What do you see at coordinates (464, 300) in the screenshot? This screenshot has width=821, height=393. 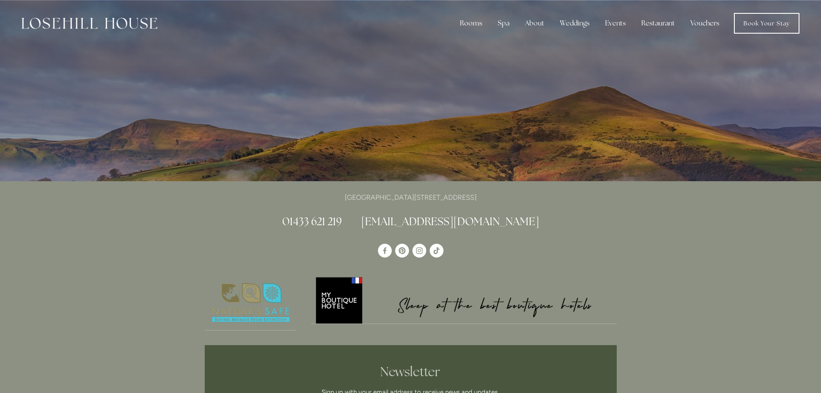 I see `a: My Boutique Hotel - Logo` at bounding box center [464, 300].